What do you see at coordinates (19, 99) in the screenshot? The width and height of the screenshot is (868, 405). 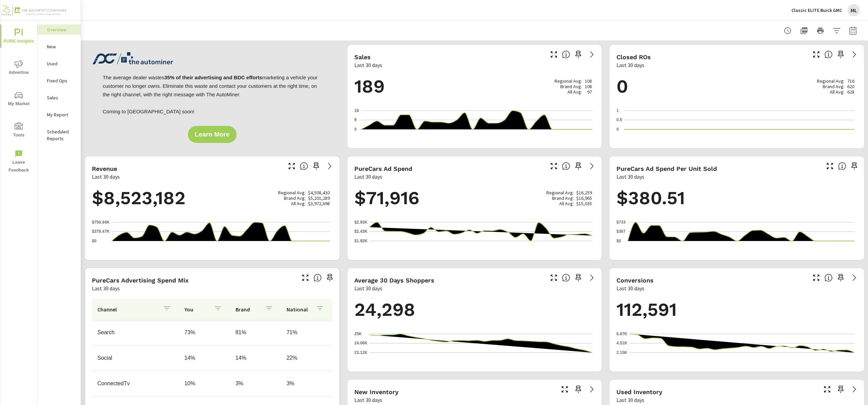 I see `div: nav menu` at bounding box center [19, 99].